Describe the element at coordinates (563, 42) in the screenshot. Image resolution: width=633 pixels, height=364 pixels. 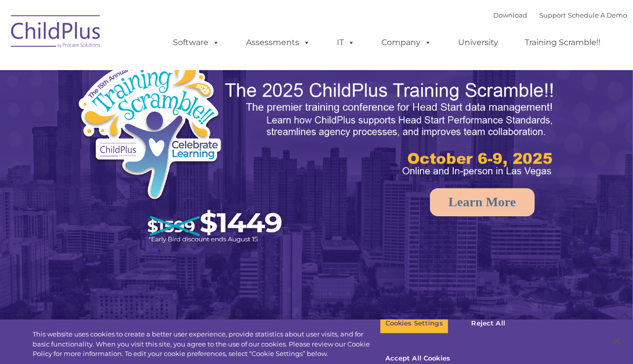
I see `a: Training Scramble!!` at that location.